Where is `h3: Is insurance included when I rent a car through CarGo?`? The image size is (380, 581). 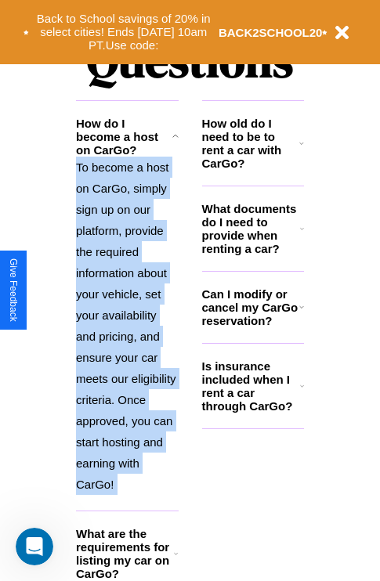
h3: Is insurance included when I rent a car through CarGo? is located at coordinates (251, 386).